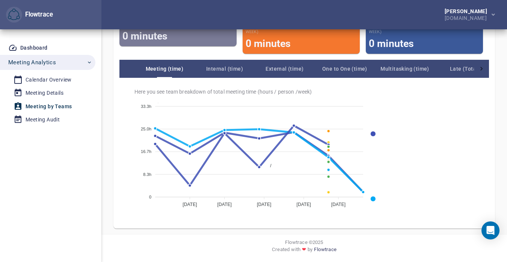  What do you see at coordinates (307, 92) in the screenshot?
I see `span: Here you see team breakdown of total meeting time (hours / person / week )` at bounding box center [307, 92].